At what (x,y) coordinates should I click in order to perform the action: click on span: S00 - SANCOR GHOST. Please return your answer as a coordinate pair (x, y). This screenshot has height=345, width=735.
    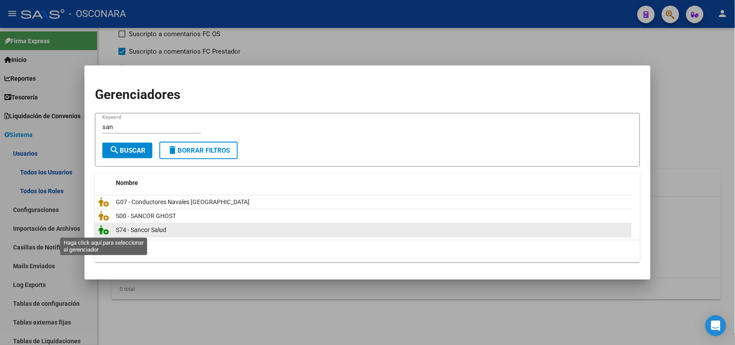
    Looking at the image, I should click on (146, 216).